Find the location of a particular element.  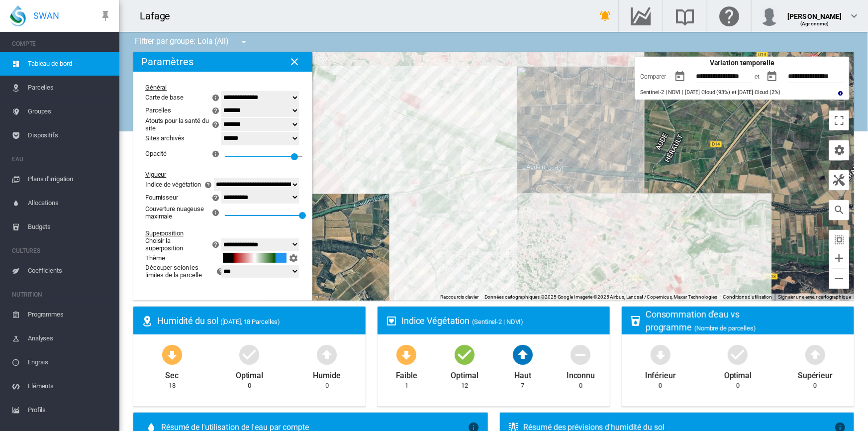

div: Inconnu is located at coordinates (580, 373).